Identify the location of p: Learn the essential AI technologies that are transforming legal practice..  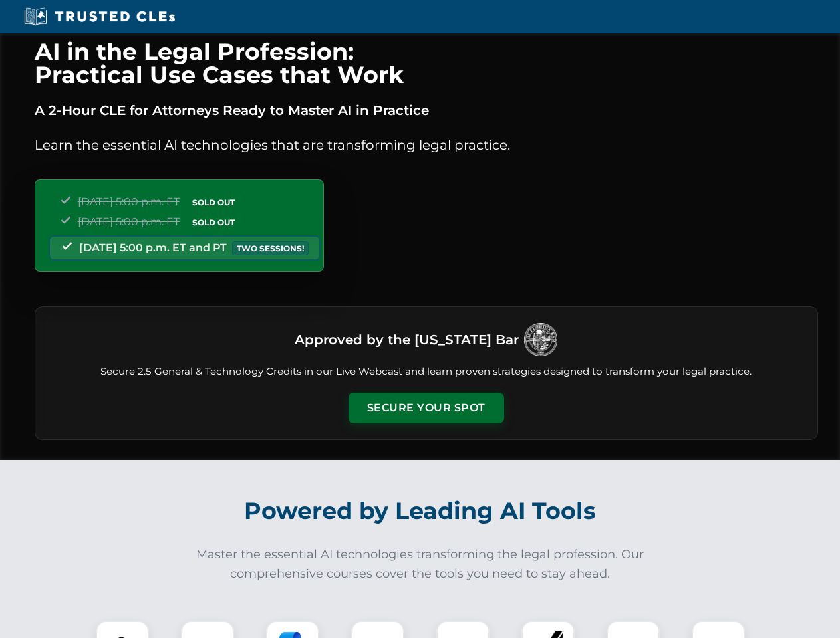
(427, 145).